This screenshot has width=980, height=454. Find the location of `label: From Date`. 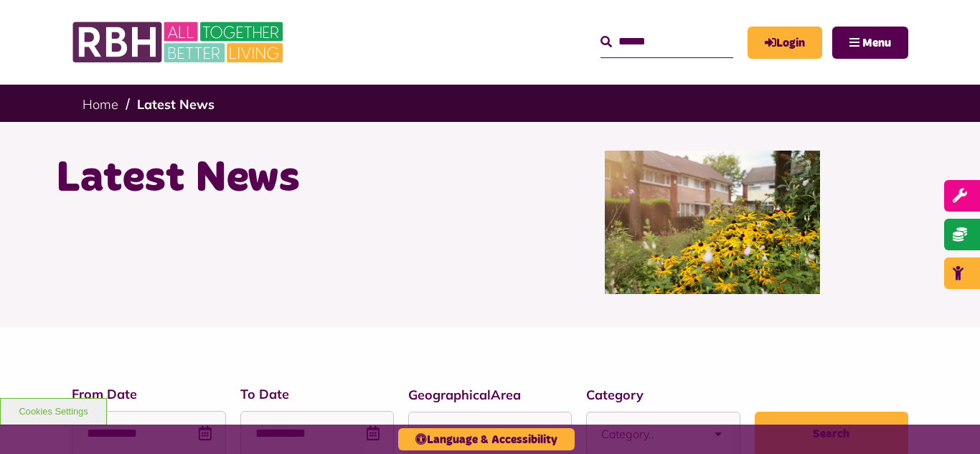

label: From Date is located at coordinates (149, 394).